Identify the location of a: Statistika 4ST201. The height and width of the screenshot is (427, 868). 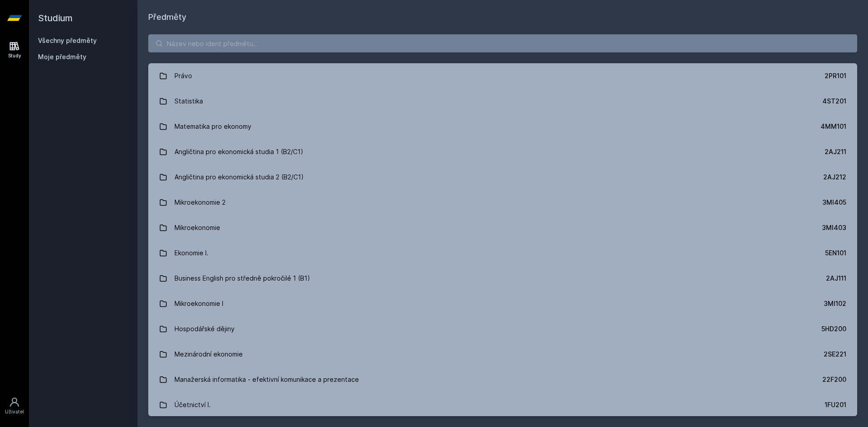
(503, 101).